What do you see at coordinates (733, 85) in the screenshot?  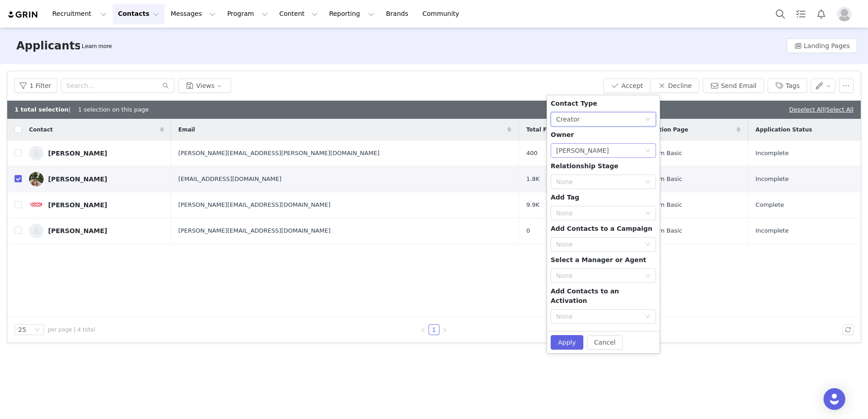 I see `button: Send Email` at bounding box center [733, 85].